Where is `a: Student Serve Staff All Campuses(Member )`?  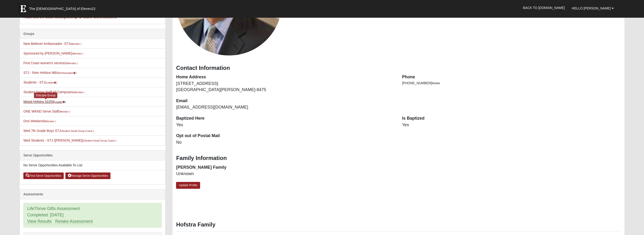 a: Student Serve Staff All Campuses(Member ) is located at coordinates (54, 92).